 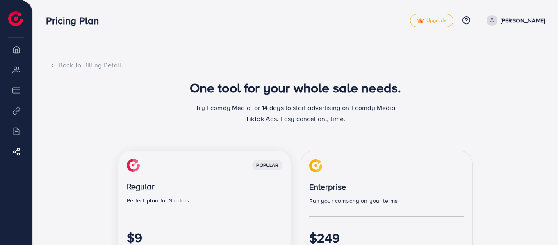 I want to click on p: Try Ecomdy Media for 14 days to start advertising on Ecomdy Media TikTok Ads. Easy cancel any time., so click(x=295, y=113).